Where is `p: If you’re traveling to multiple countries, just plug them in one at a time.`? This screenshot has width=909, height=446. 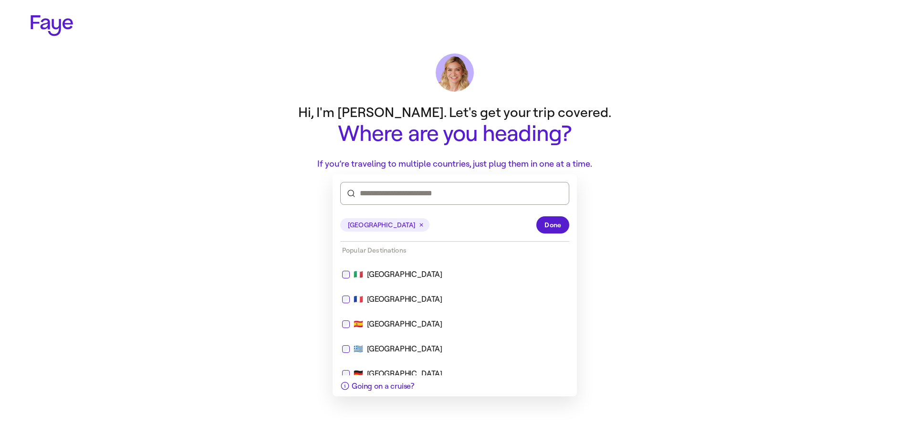 p: If you’re traveling to multiple countries, just plug them in one at a time. is located at coordinates (455, 164).